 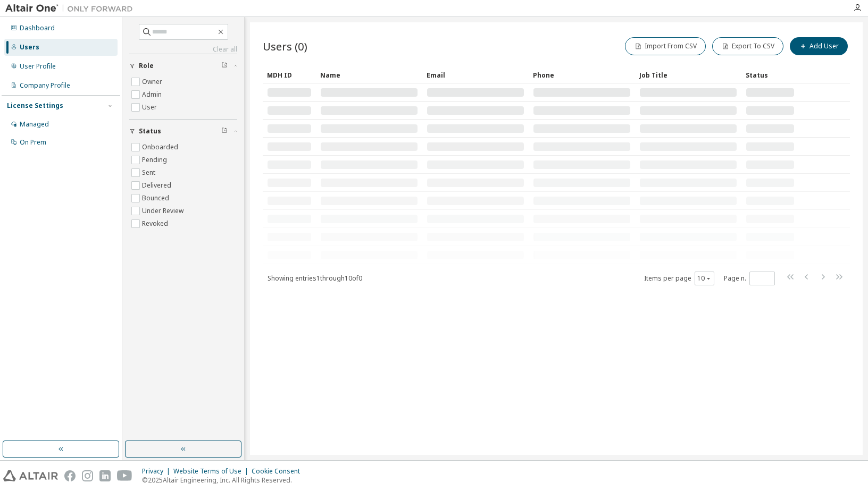 I want to click on label: Admin, so click(x=152, y=94).